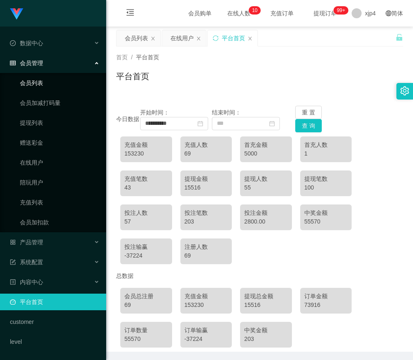 Image resolution: width=413 pixels, height=360 pixels. Describe the element at coordinates (259, 276) in the screenshot. I see `div: 总数据` at that location.